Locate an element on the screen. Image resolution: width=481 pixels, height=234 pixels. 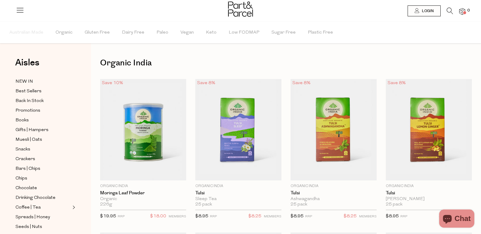
span: $19.95 is located at coordinates (108, 216).